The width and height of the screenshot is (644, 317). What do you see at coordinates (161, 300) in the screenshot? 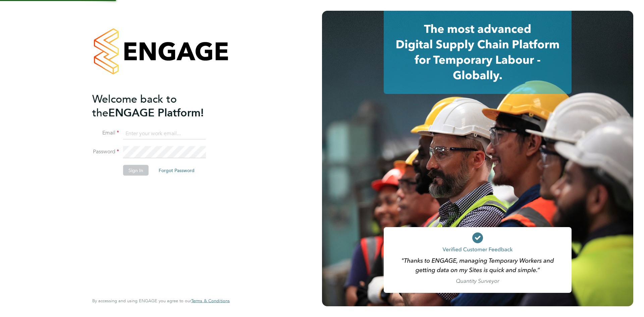
I see `span: By accessing and using ENGAGE you agree to our` at bounding box center [161, 300].